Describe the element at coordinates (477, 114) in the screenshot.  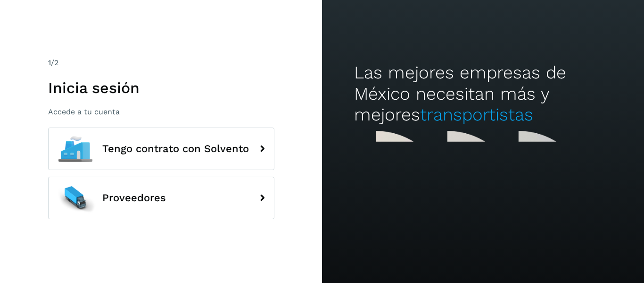
I see `span: transportistas` at that location.